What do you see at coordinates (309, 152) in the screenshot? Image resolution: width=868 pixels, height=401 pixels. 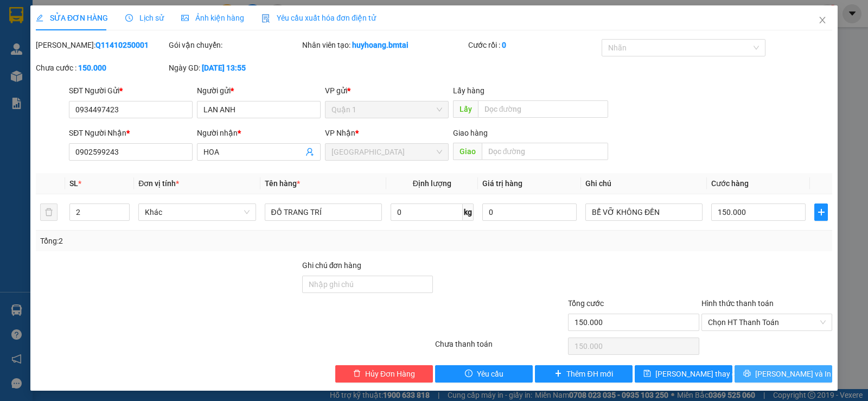 I see `span: user-add` at bounding box center [309, 152].